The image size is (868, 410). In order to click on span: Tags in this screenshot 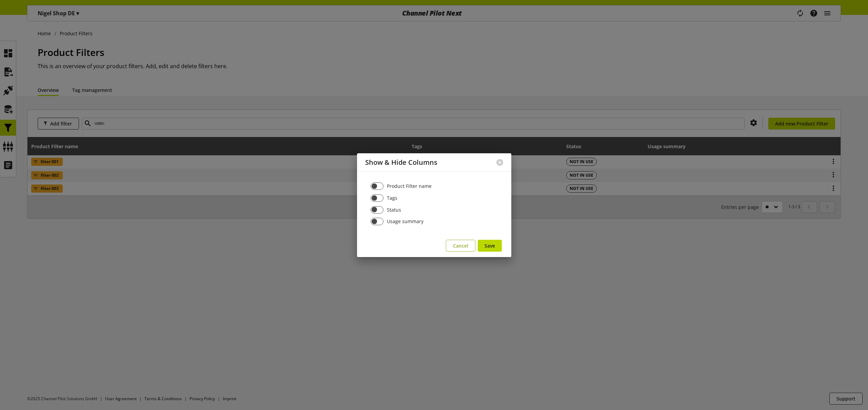, I will do `click(390, 197)`.